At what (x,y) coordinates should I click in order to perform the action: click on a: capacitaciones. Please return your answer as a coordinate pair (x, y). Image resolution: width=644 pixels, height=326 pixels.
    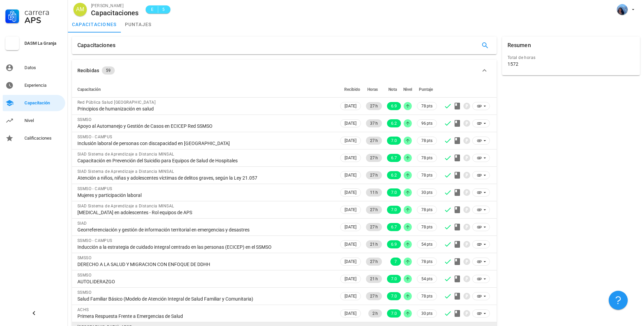
    Looking at the image, I should click on (94, 24).